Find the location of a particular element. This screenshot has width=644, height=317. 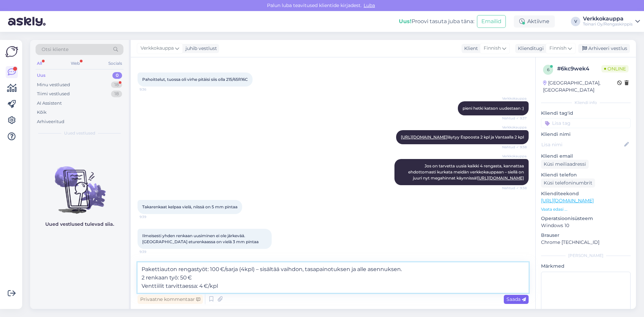

div: AI Assistent is located at coordinates (49, 103).